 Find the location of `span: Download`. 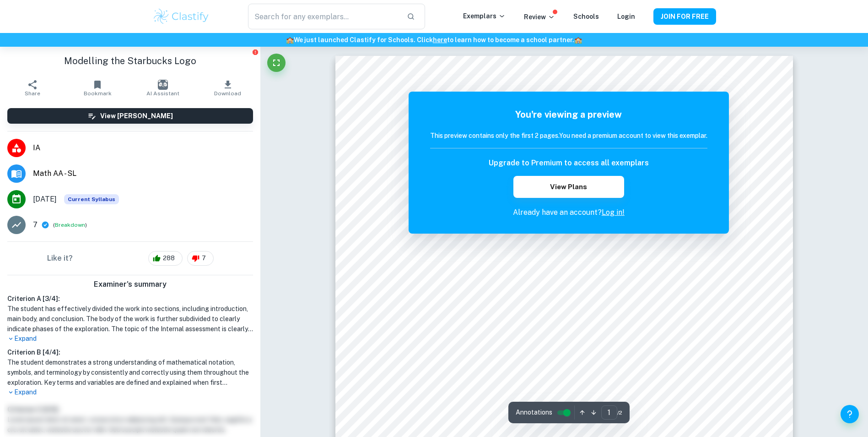

span: Download is located at coordinates (227, 94).